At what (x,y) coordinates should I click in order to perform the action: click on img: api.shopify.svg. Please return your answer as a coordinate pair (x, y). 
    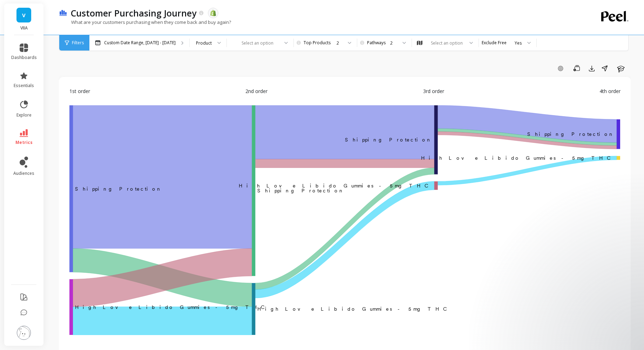
    Looking at the image, I should click on (213, 13).